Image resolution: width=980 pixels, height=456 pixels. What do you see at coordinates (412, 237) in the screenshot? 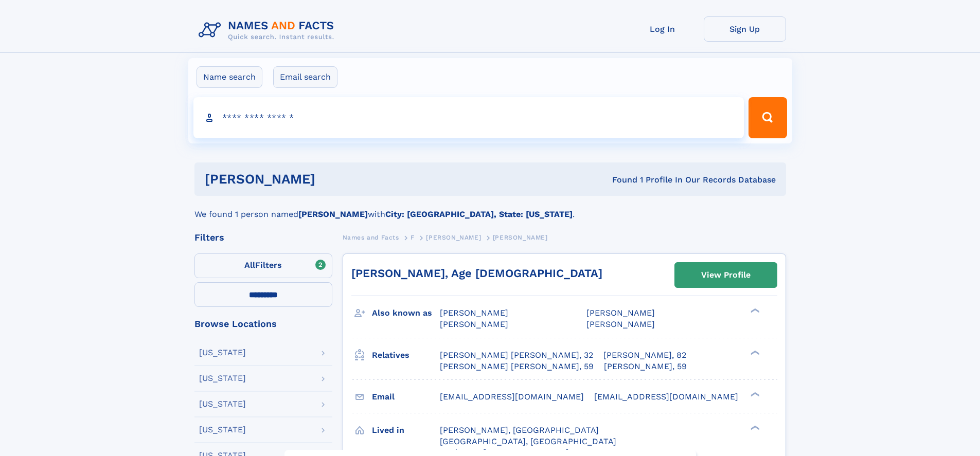
I see `a: F` at bounding box center [412, 237].